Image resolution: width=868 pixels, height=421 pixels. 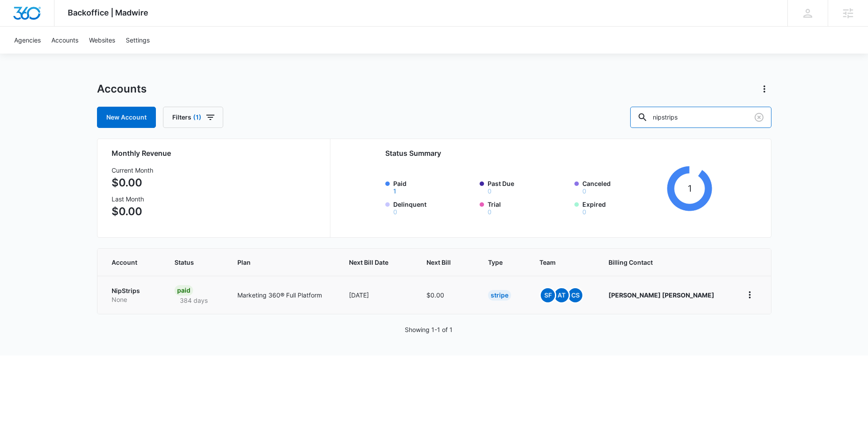 What do you see at coordinates (528, 207) in the screenshot?
I see `label: Trial` at bounding box center [528, 207].